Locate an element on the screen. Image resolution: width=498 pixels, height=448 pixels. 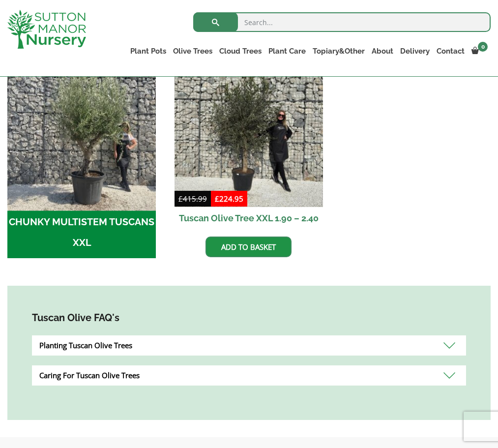
div: Planting Tuscan Olive Trees is located at coordinates (249, 345).